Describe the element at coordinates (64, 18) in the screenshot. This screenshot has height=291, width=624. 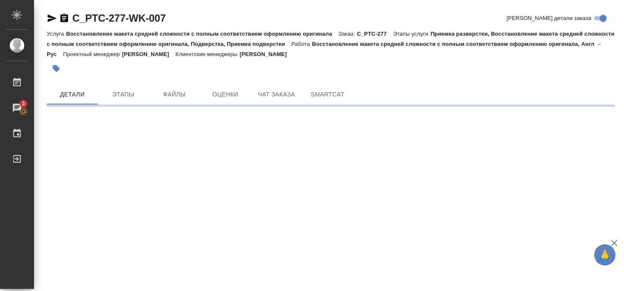
I see `button: Скопировать ссылку` at that location.